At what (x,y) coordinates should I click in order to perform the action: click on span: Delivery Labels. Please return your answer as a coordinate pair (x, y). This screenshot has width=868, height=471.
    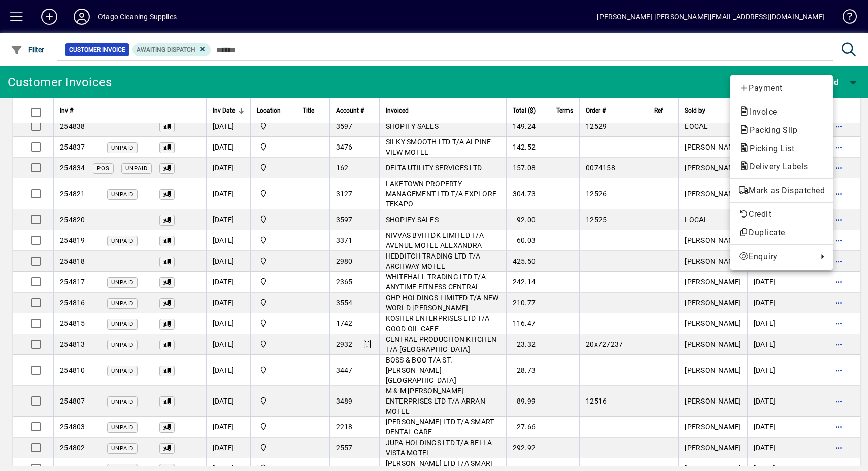
    Looking at the image, I should click on (776, 166).